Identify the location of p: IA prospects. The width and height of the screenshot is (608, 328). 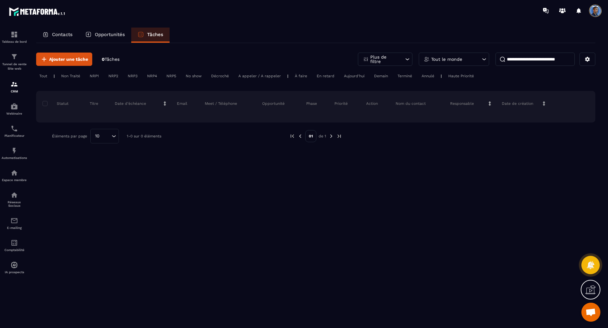
(14, 272).